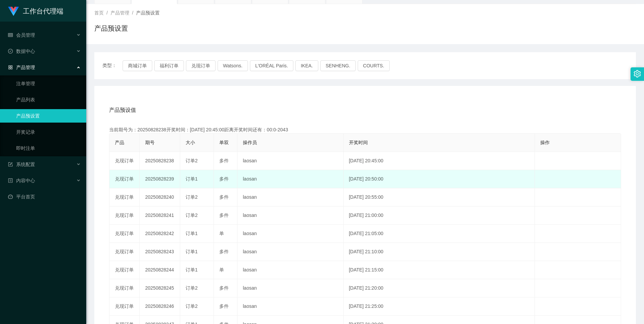 Image resolution: width=644 pixels, height=324 pixels. What do you see at coordinates (150, 143) in the screenshot?
I see `span: 期号` at bounding box center [150, 143].